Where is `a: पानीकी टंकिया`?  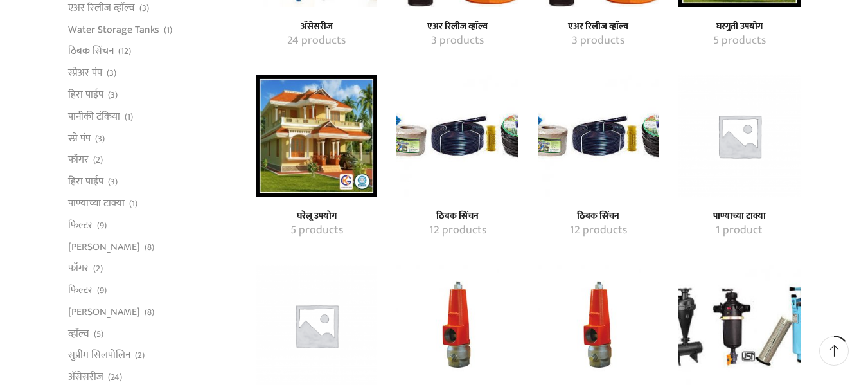
a: पानीकी टंकिया is located at coordinates (94, 116).